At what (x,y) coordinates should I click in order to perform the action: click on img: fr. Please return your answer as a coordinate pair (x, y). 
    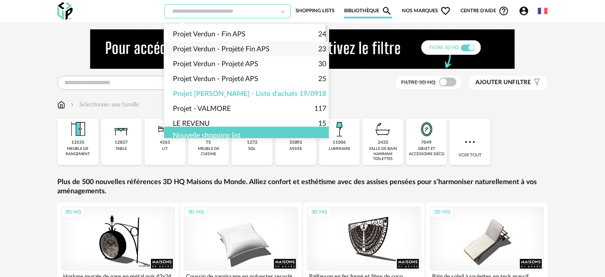
    Looking at the image, I should click on (543, 11).